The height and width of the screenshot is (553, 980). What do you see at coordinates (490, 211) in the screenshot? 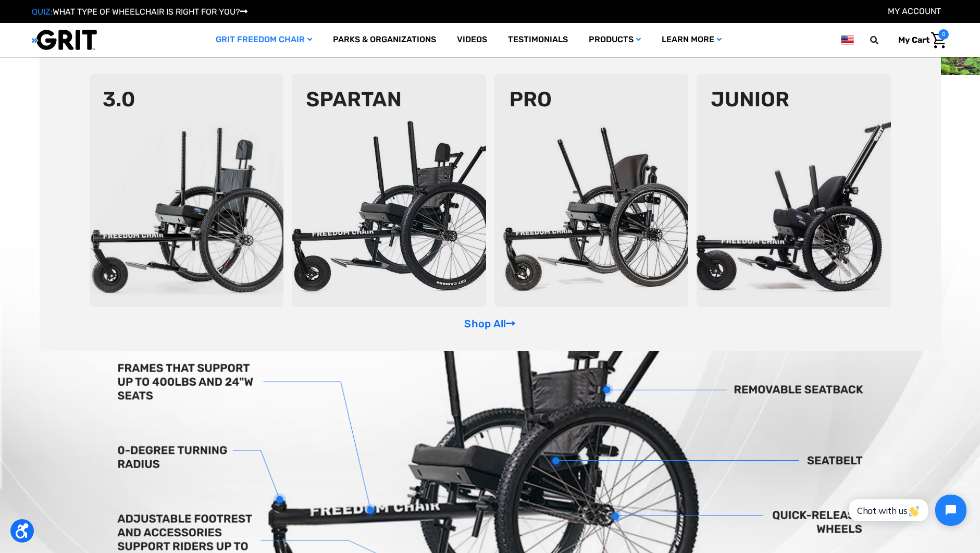
I see `p: Thousands of riders around the world use their GRIT Freedom Chairs to live more active lives— hik...` at bounding box center [490, 211].